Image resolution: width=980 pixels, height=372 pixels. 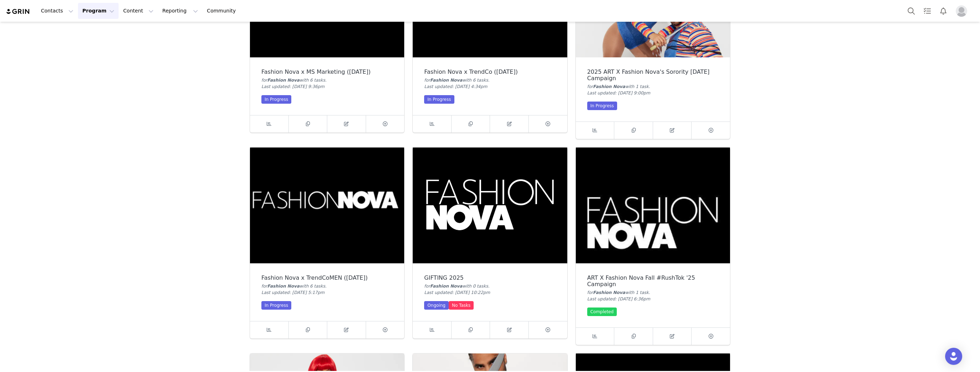 What do you see at coordinates (653, 281) in the screenshot?
I see `div: ART X Fashion Nova Fall #RushTok '25 Campaign` at bounding box center [653, 281].